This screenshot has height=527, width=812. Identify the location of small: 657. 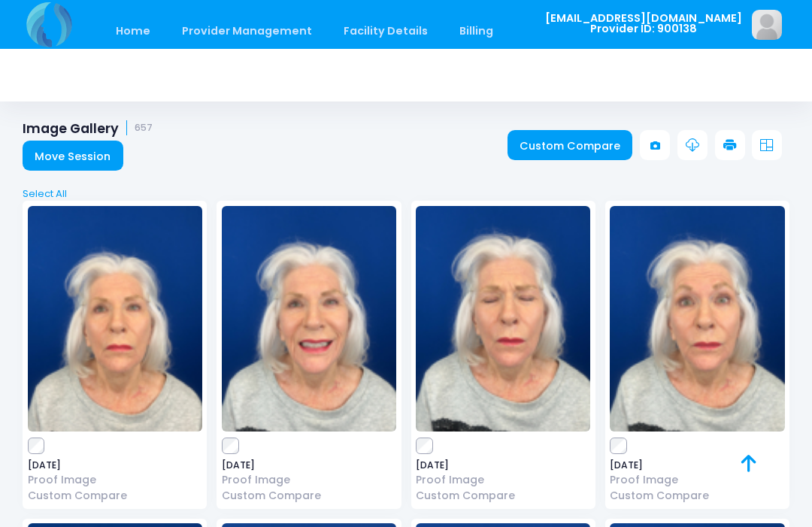
(144, 128).